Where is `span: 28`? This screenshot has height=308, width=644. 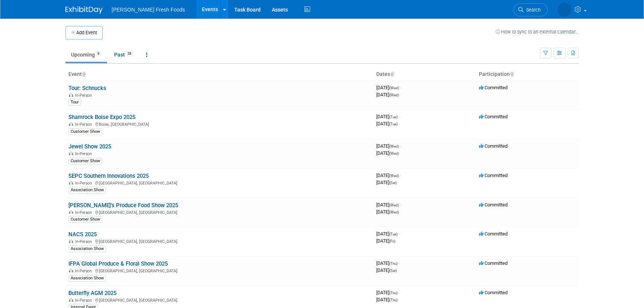
span: 28 is located at coordinates (129, 53).